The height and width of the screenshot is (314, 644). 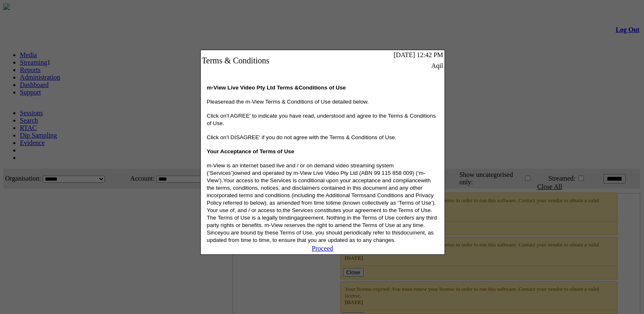 What do you see at coordinates (393, 66) in the screenshot?
I see `td: Aqil` at bounding box center [393, 66].